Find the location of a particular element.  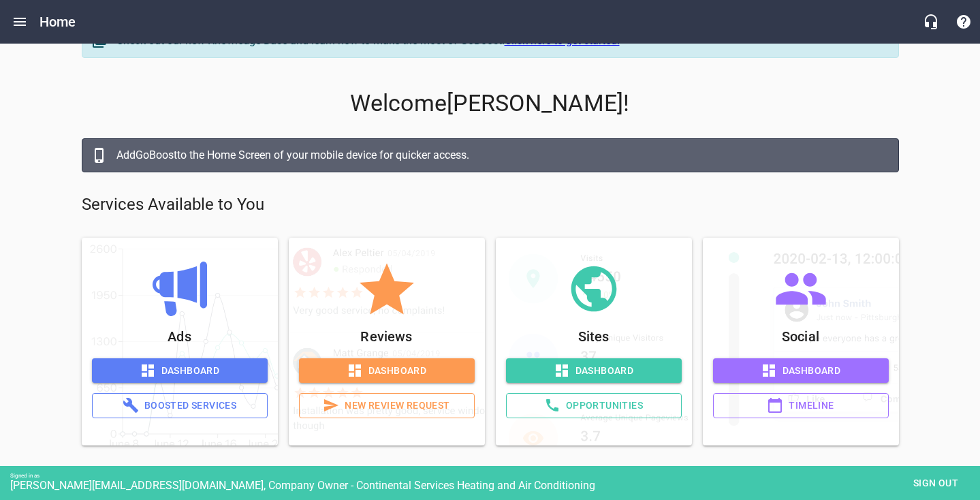

p: Sites is located at coordinates (594, 337).